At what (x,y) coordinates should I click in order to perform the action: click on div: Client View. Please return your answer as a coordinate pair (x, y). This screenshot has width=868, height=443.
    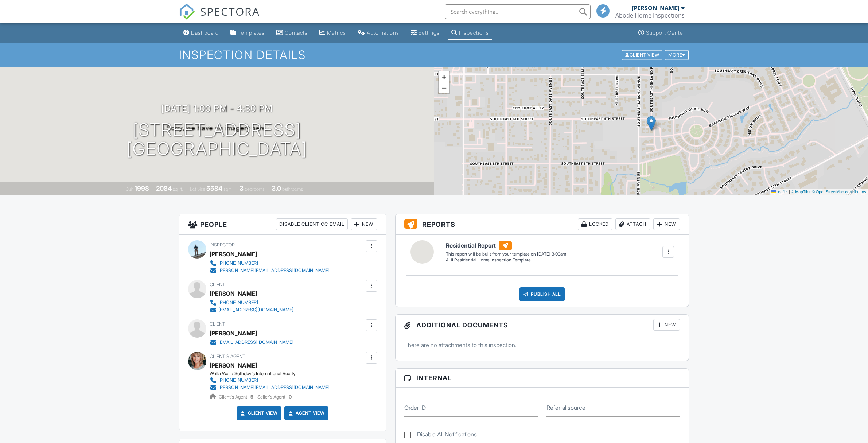
    Looking at the image, I should click on (642, 55).